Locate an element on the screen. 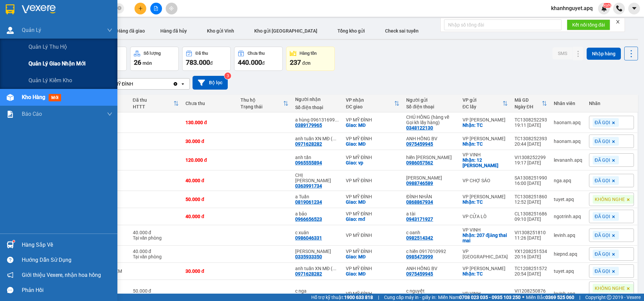 This screenshot has height=301, width=644. div: VP VINH is located at coordinates (485, 293).